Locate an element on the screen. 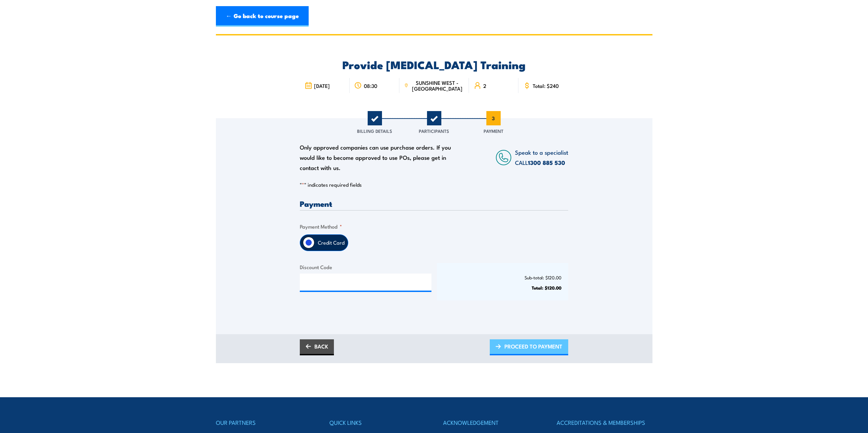 The width and height of the screenshot is (868, 433). a: 1300 885 530 is located at coordinates (546, 163).